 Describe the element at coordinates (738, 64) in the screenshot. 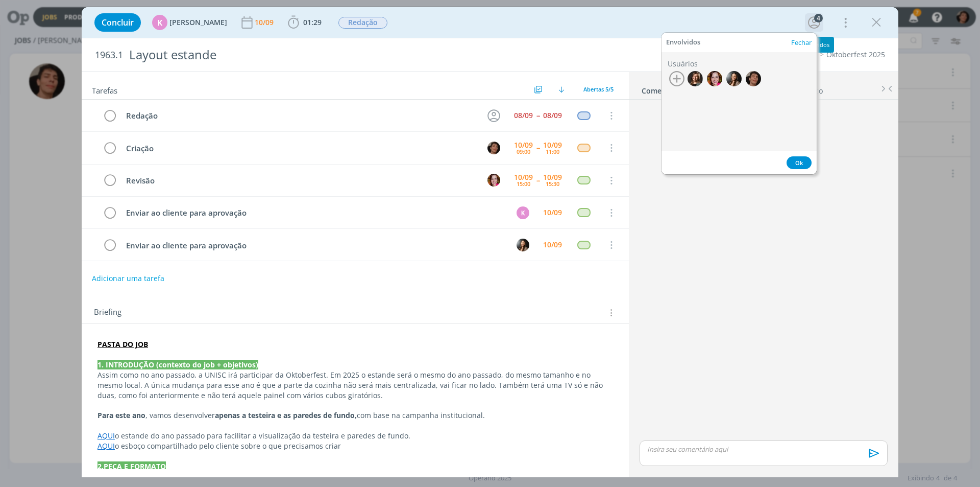

I see `div: Usuários` at that location.